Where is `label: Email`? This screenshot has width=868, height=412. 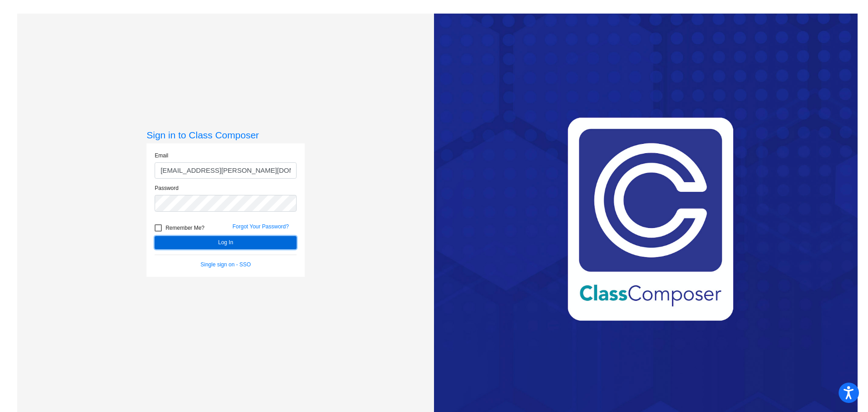 label: Email is located at coordinates (162, 156).